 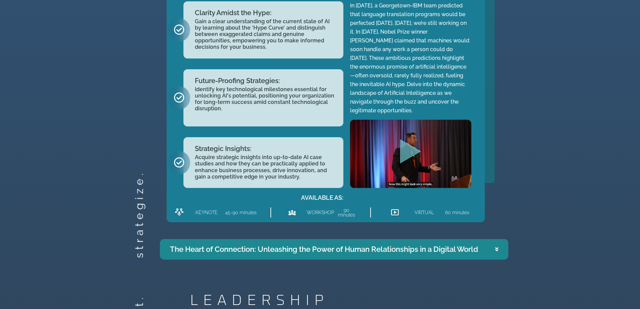 What do you see at coordinates (265, 34) in the screenshot?
I see `h2: Gain a clear understanding of the current state of AI by learning about the ‘Hype Curve’ and dist...` at bounding box center [265, 34].